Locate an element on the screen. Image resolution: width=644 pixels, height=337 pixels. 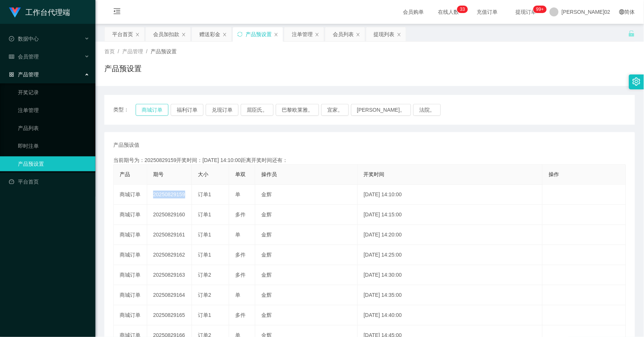
i: 图标： menu-fold is located at coordinates (117, 12).